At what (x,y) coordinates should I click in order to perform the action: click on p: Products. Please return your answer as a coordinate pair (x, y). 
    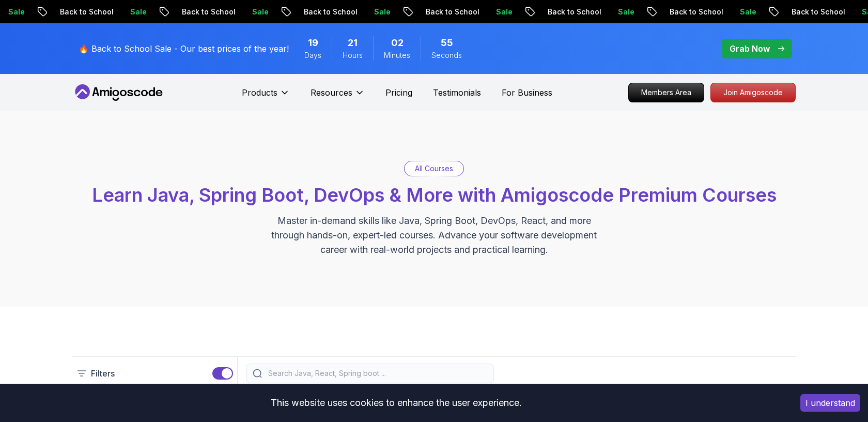
    Looking at the image, I should click on (259, 92).